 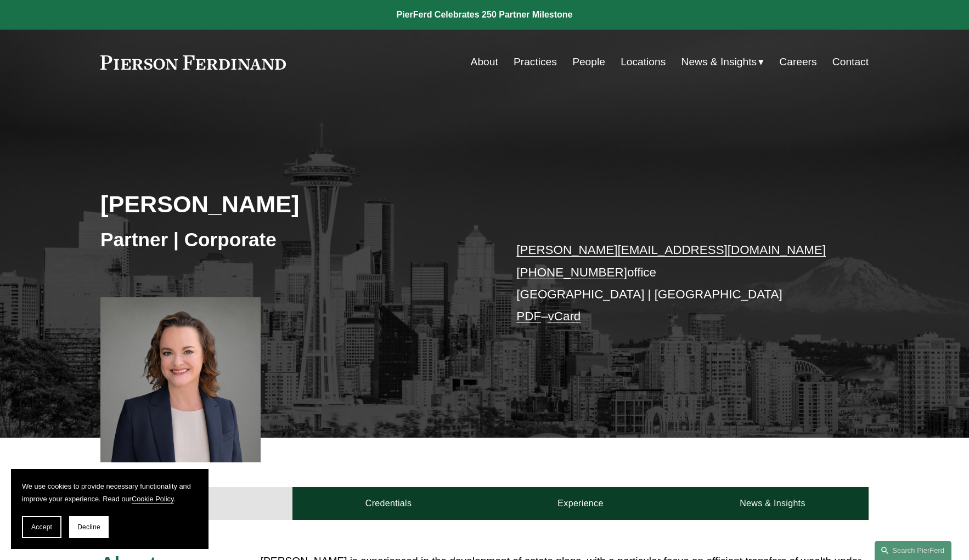 What do you see at coordinates (293, 240) in the screenshot?
I see `h3: Partner | Corporate` at bounding box center [293, 240].